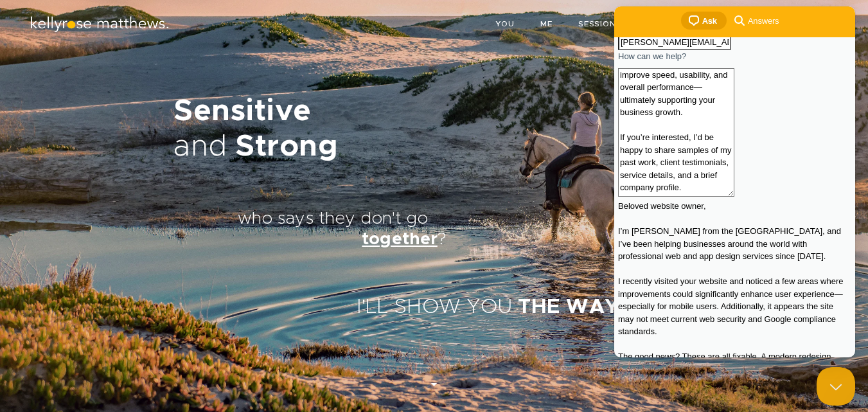 The width and height of the screenshot is (868, 412). What do you see at coordinates (505, 23) in the screenshot?
I see `a: YOU` at bounding box center [505, 23].